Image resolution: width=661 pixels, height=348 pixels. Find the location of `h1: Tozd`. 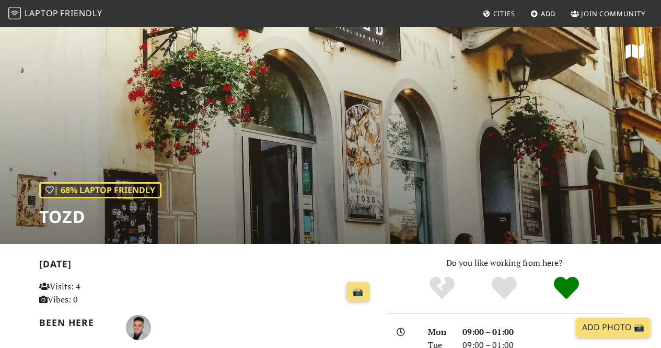

h1: Tozd is located at coordinates (100, 216).